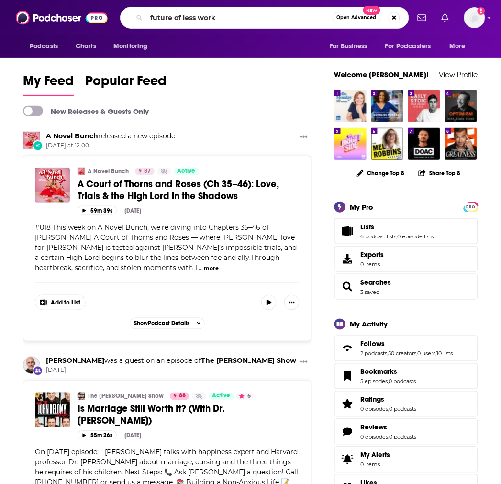  Describe the element at coordinates (52, 410) in the screenshot. I see `a: Is Marriage Still Worth It? (With Dr. Arthur Brooks)` at that location.